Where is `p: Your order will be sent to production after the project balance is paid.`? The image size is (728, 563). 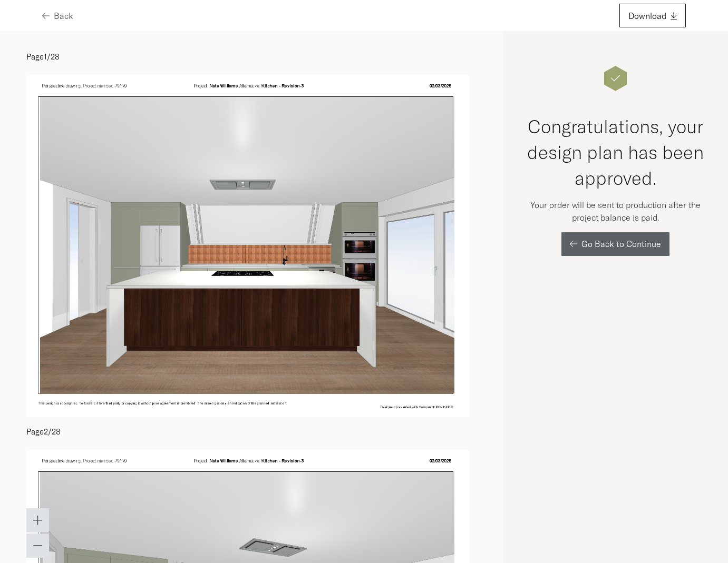
p: Your order will be sent to production after the project balance is paid. is located at coordinates (615, 211).